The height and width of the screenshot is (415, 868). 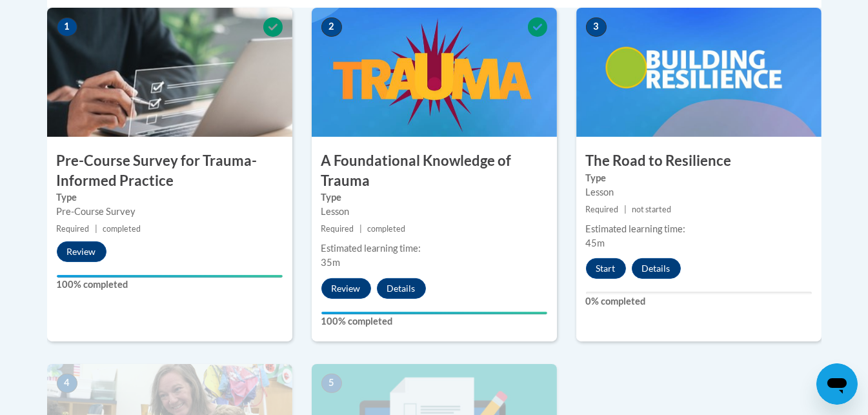 What do you see at coordinates (434, 171) in the screenshot?
I see `h3: A Foundational Knowledge of Trauma` at bounding box center [434, 171].